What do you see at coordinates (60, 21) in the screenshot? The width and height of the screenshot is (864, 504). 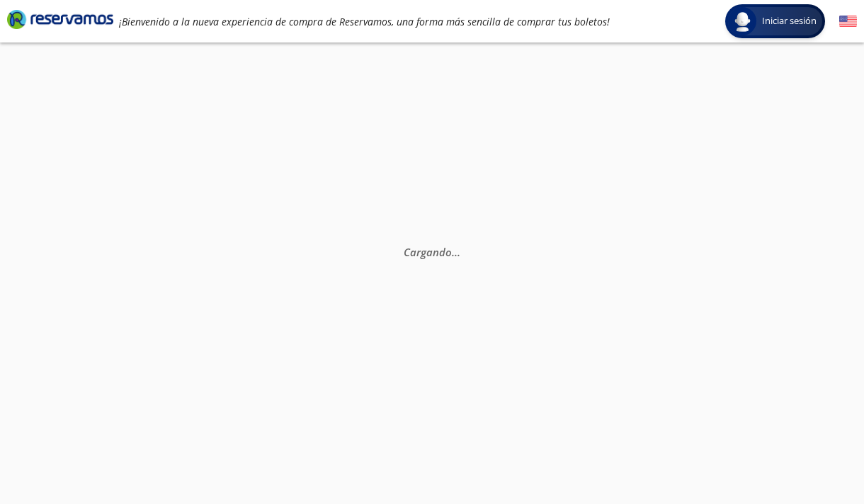 I see `a: Brand Logo` at bounding box center [60, 21].